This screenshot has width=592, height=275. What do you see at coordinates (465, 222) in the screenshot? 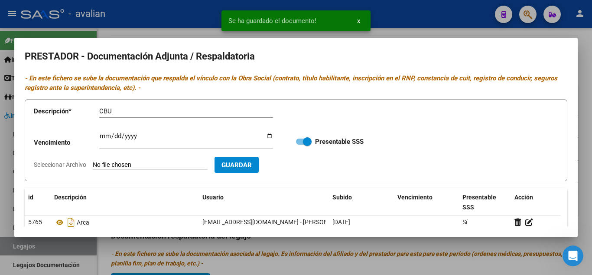
I see `span: Sí` at bounding box center [465, 222].